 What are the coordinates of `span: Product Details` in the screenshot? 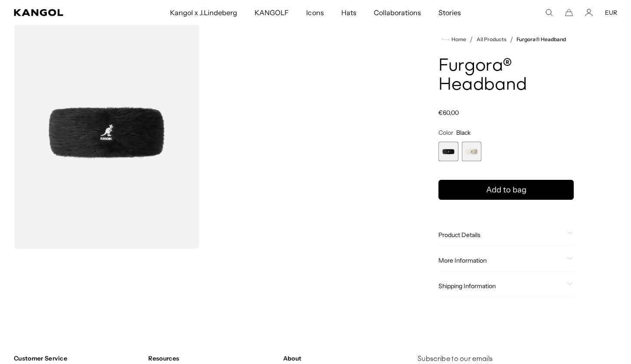 It's located at (500, 235).